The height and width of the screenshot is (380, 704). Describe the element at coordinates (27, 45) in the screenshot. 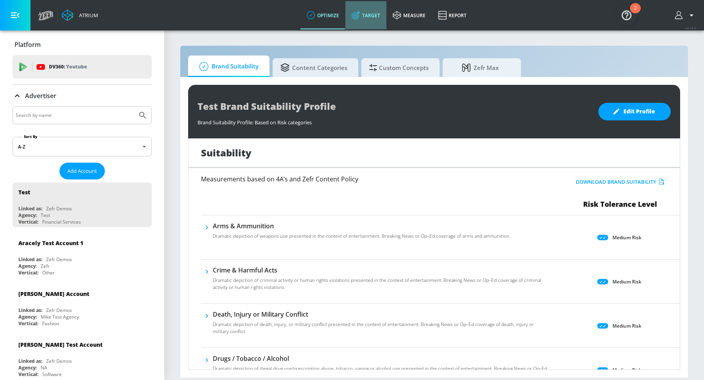

I see `p: Platform` at that location.